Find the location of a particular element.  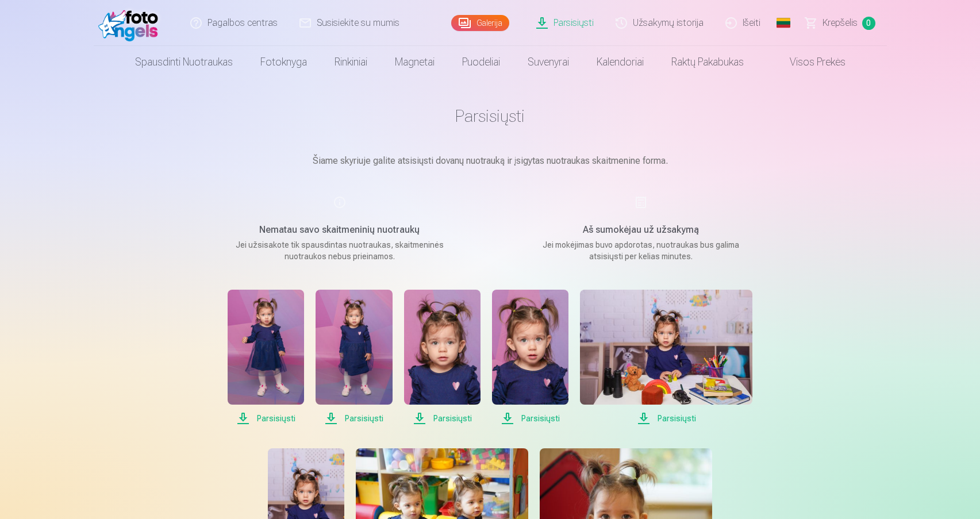

a: Fotoknyga is located at coordinates (283, 62).